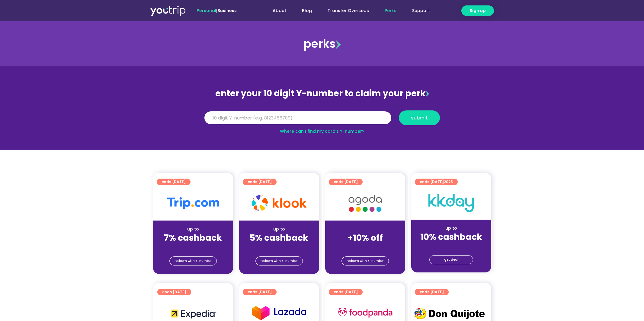 Image resolution: width=644 pixels, height=321 pixels. What do you see at coordinates (348, 11) in the screenshot?
I see `a: Transfer Overseas` at bounding box center [348, 11].